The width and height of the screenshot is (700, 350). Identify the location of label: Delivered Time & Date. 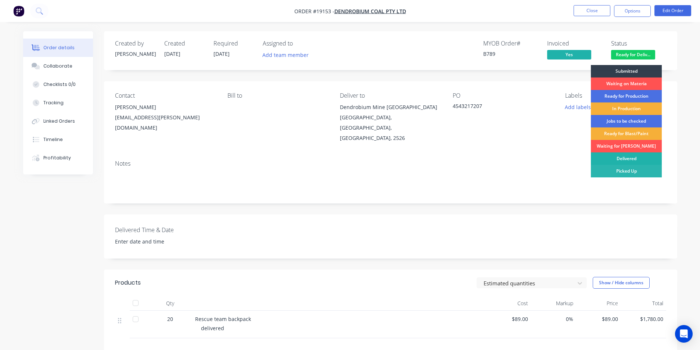
(161, 230).